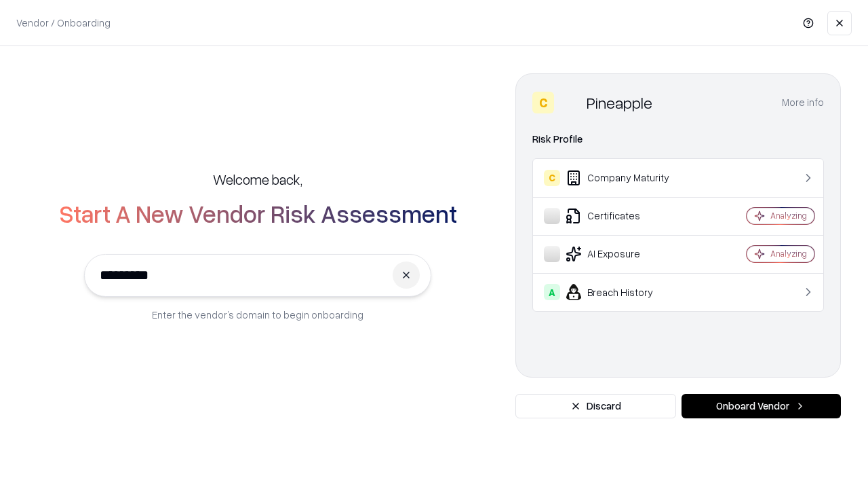 This screenshot has width=868, height=489. Describe the element at coordinates (552, 292) in the screenshot. I see `div: A` at that location.